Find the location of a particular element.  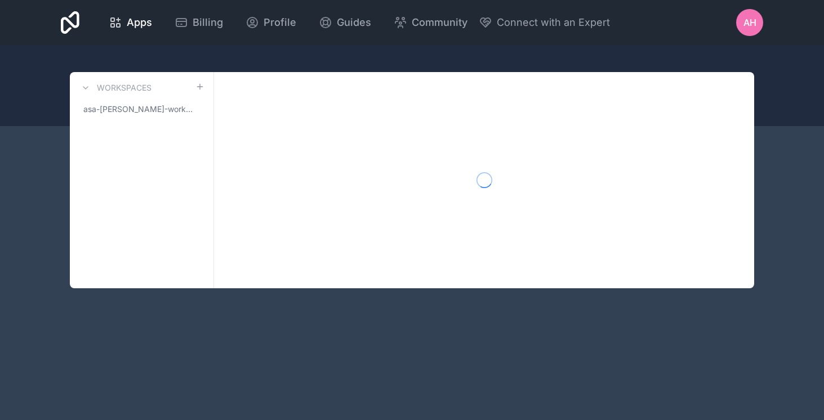

a: Community is located at coordinates (430, 23).